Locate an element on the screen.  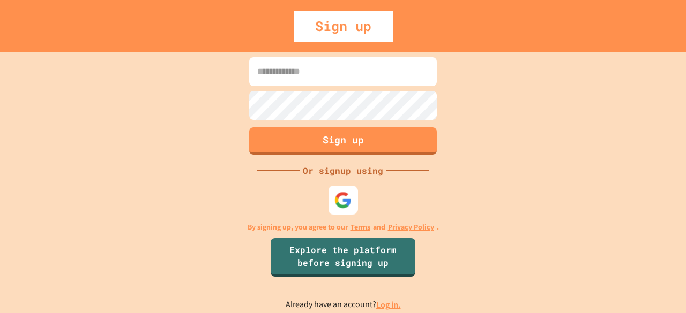
div: Or signup using is located at coordinates (343, 171).